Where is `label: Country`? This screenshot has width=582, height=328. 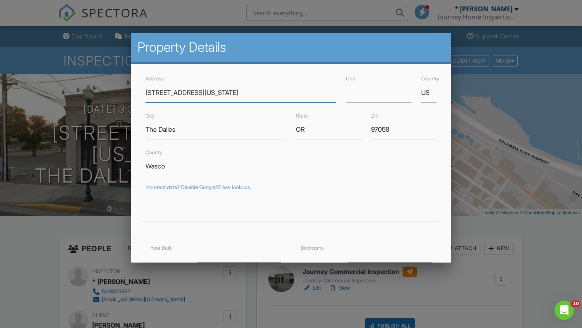 label: Country is located at coordinates (430, 78).